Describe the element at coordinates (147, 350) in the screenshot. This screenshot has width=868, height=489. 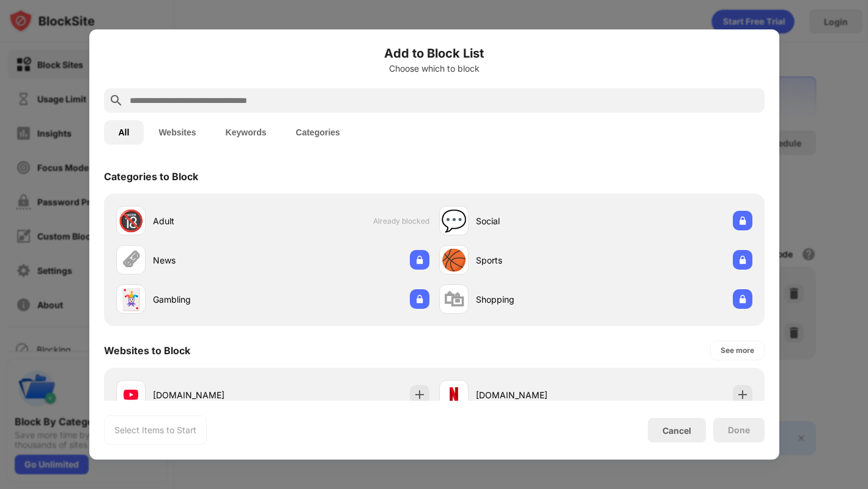
I see `div: Websites to Block` at that location.